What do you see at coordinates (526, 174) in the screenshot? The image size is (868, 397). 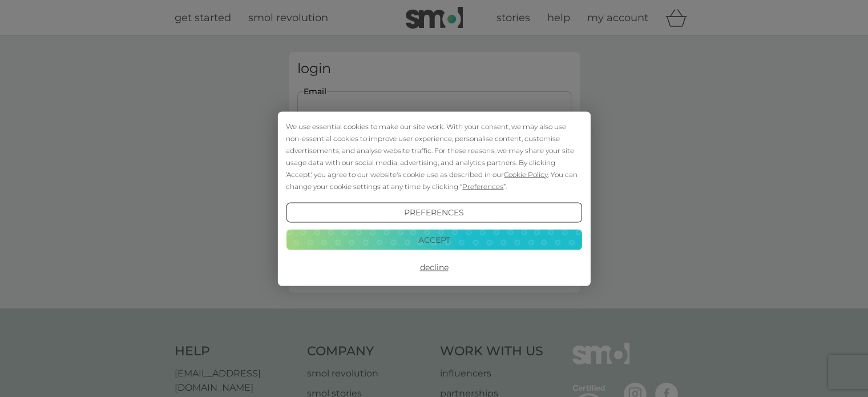 I see `span: Cookie Policy` at bounding box center [526, 174].